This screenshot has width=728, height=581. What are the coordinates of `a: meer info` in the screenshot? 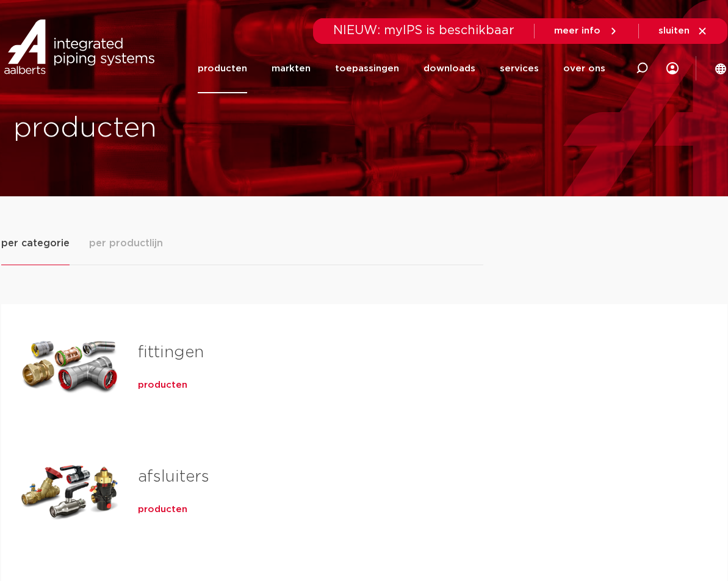 It's located at (586, 31).